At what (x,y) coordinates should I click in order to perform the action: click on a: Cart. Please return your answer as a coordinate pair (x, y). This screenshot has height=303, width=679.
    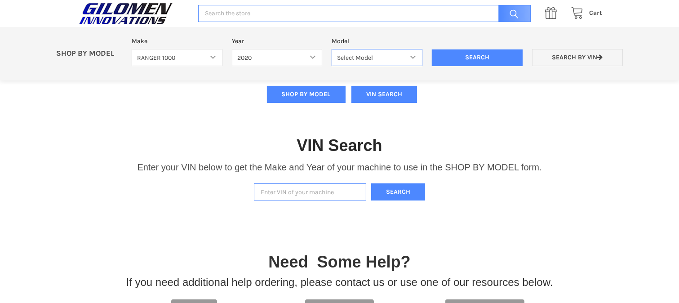
    Looking at the image, I should click on (584, 13).